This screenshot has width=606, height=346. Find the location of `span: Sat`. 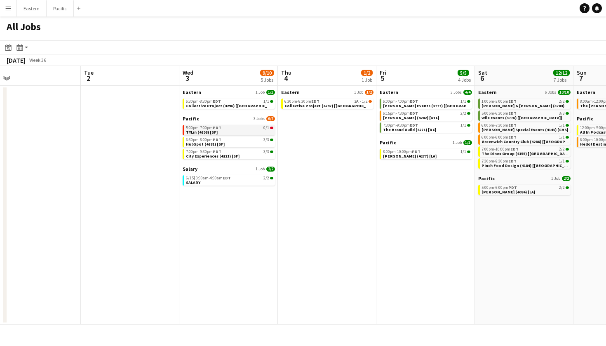

span: Sat is located at coordinates (483, 73).